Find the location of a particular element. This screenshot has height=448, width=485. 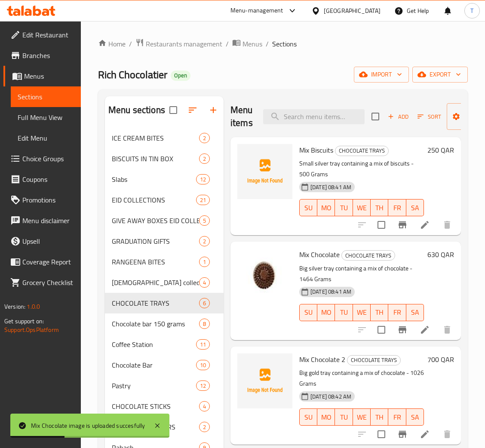

span: 11 is located at coordinates (203, 344).